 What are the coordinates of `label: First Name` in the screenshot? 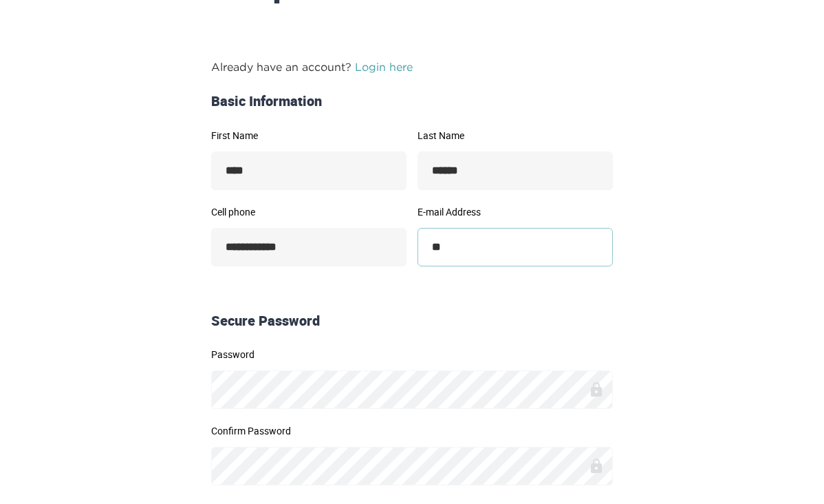 It's located at (309, 136).